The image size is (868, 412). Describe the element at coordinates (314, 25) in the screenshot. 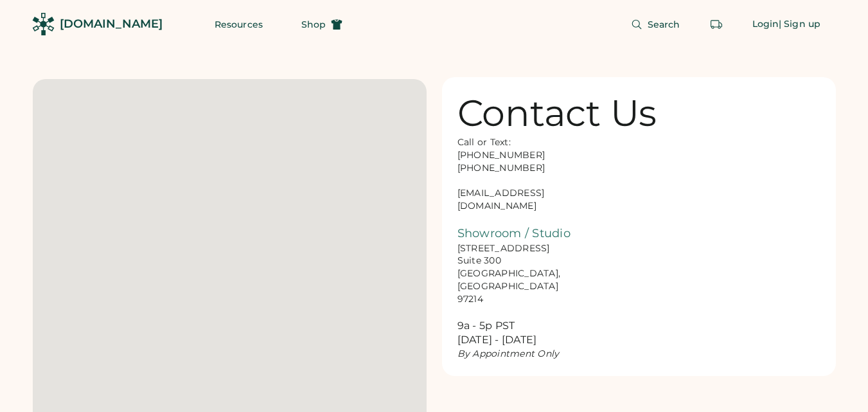

I see `span: Shop` at that location.